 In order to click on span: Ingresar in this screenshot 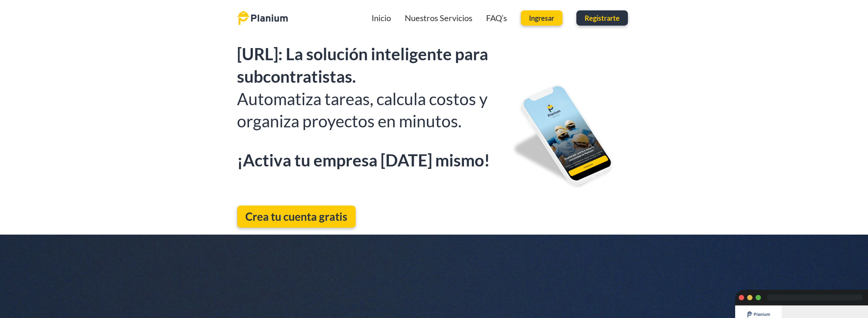, I will do `click(541, 18)`.